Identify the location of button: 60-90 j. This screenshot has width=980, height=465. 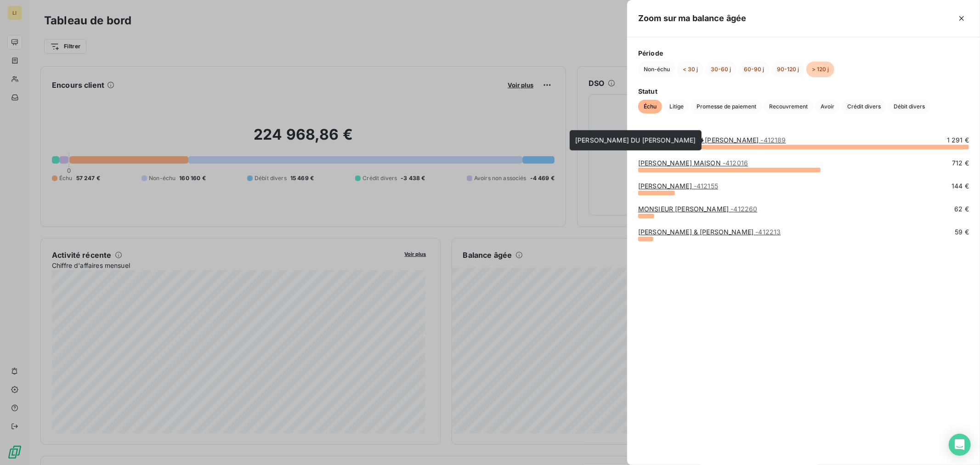
(754, 69).